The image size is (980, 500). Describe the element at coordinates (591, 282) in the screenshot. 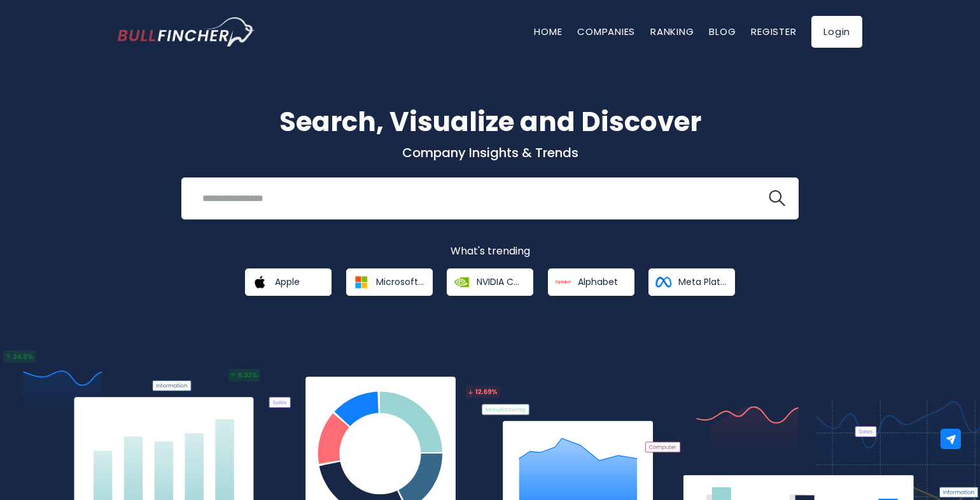

I see `a: Alphabet` at that location.